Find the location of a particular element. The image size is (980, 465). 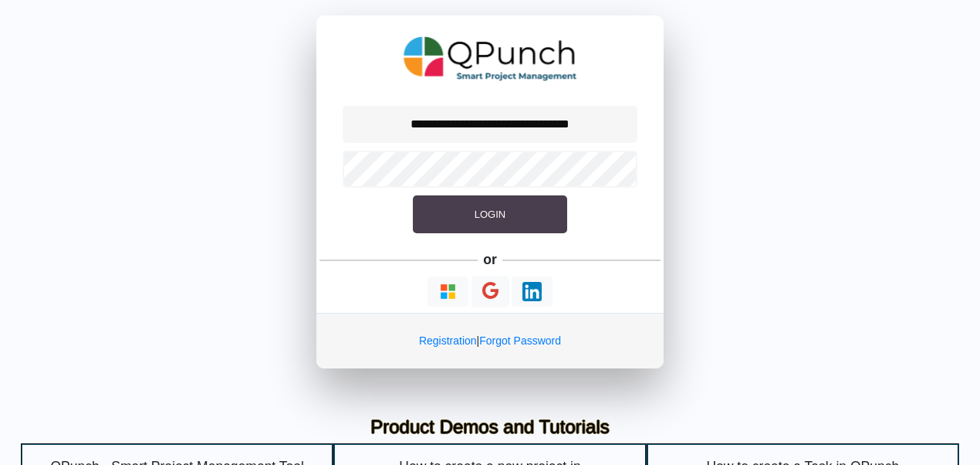

button: Continue With LinkedIn is located at coordinates (532, 291).